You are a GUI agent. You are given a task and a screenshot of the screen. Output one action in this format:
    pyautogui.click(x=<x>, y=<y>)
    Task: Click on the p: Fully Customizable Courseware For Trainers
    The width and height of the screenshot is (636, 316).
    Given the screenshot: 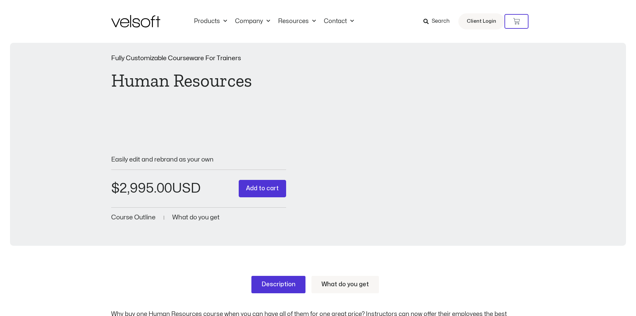 What is the action you would take?
    pyautogui.click(x=199, y=58)
    